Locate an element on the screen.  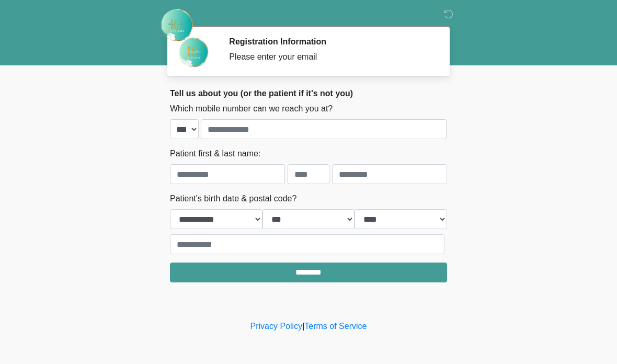
label: Patient first & last name: is located at coordinates (215, 154).